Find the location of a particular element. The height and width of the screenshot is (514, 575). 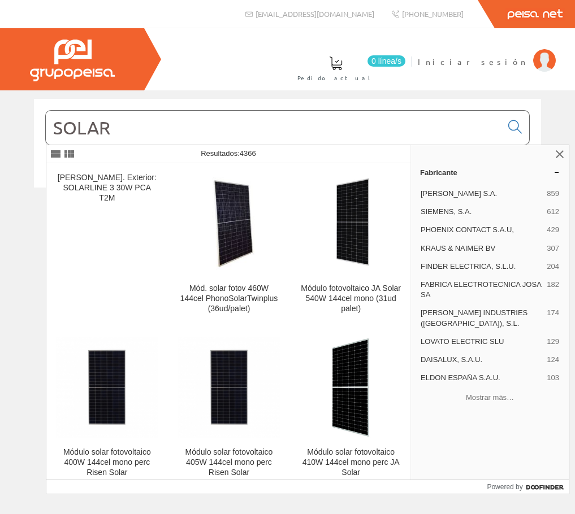

img: Mód. solar fotov 460W 144cel PhonoSolarTwinplus (36ud/palet) is located at coordinates (229, 223).